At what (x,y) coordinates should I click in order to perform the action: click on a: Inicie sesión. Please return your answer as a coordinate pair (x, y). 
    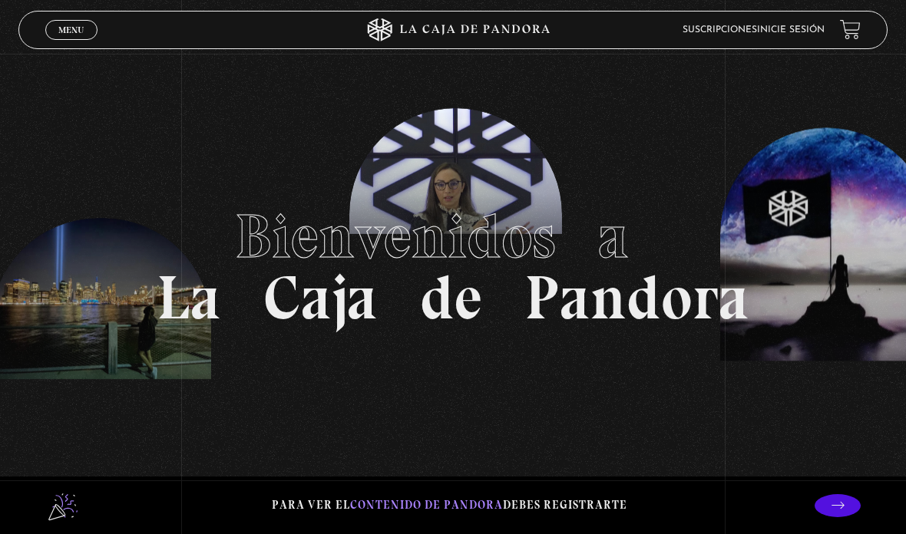
    Looking at the image, I should click on (791, 30).